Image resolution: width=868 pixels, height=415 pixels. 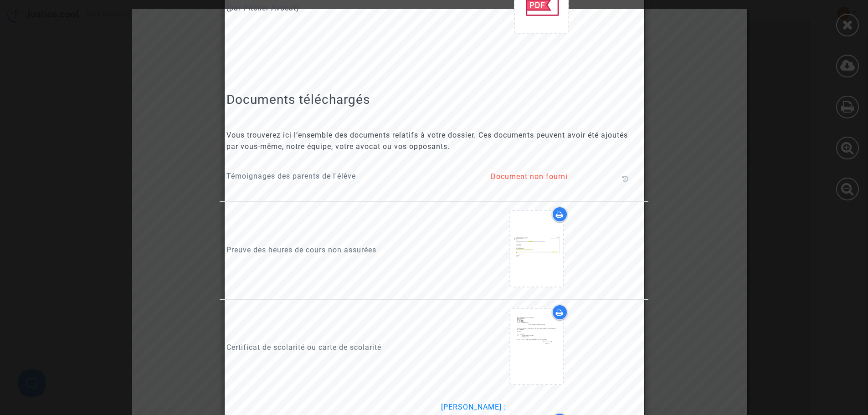 What do you see at coordinates (326, 347) in the screenshot?
I see `p: Certificat de scolarité ou carte de scolarité` at bounding box center [326, 347].